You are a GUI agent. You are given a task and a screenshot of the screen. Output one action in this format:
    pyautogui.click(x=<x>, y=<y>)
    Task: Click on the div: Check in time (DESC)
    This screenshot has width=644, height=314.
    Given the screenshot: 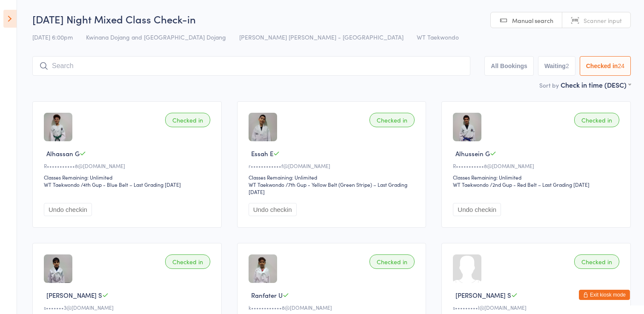 What is the action you would take?
    pyautogui.click(x=596, y=85)
    